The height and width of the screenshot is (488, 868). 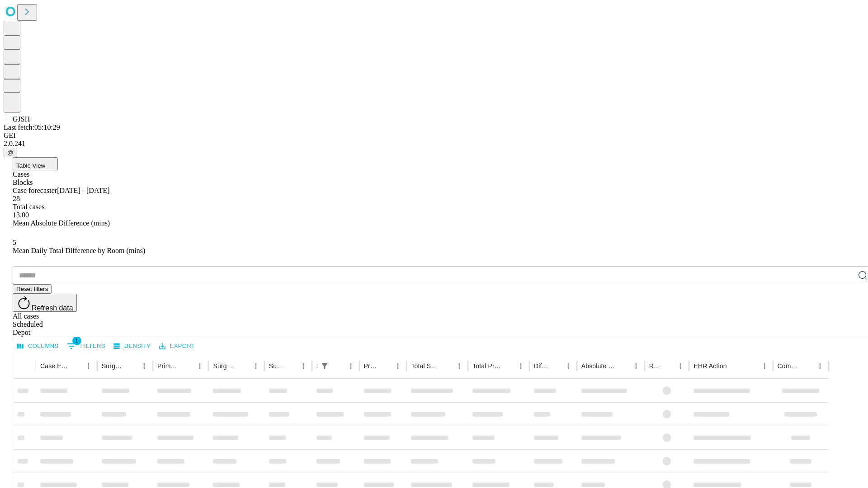 What do you see at coordinates (35, 164) in the screenshot?
I see `button: Table View` at bounding box center [35, 164].